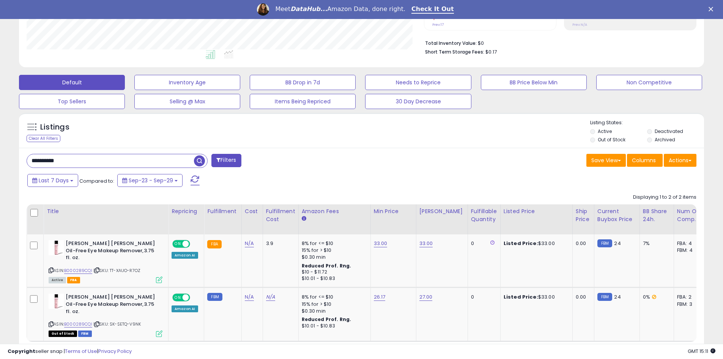 This screenshot has width=723, height=359. Describe the element at coordinates (53, 180) in the screenshot. I see `button: Last 7 Days` at that location.